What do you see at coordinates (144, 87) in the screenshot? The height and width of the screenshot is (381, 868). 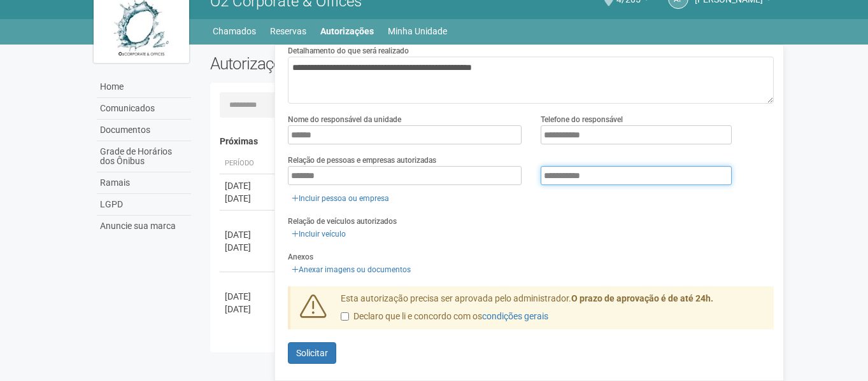 I see `a: Home` at bounding box center [144, 87].